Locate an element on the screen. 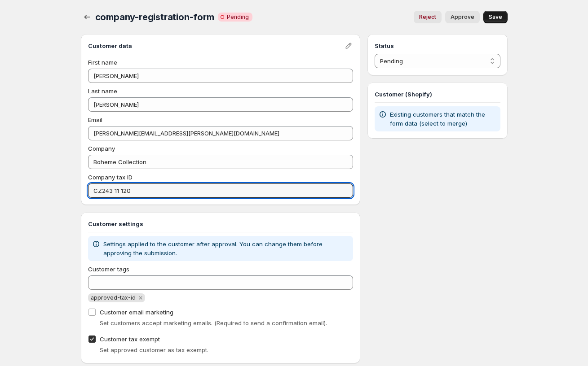 The width and height of the screenshot is (588, 366). span: Set approved customer as tax exempt. is located at coordinates (154, 350).